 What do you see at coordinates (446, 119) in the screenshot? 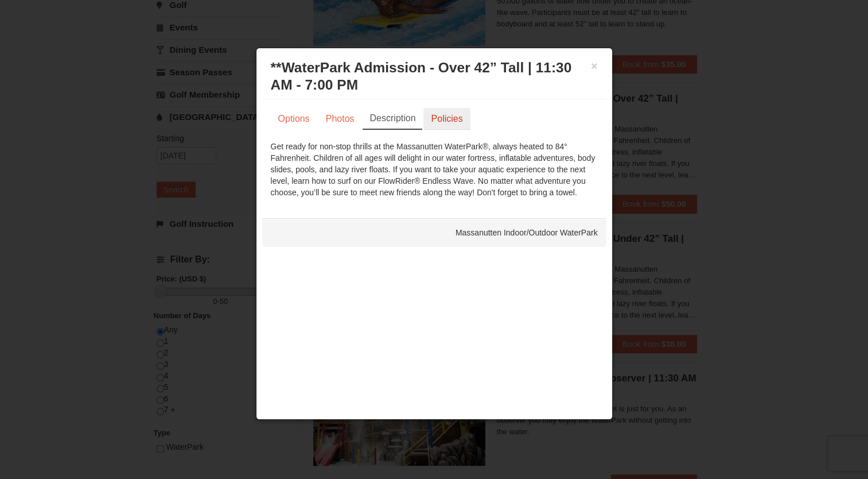
I see `a: Policies` at bounding box center [446, 119].